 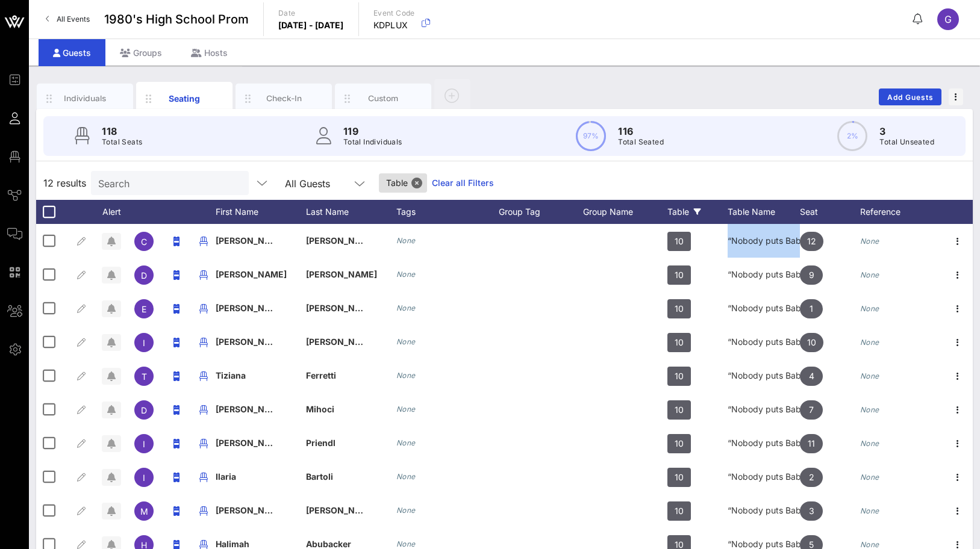 I want to click on span: Abubacker, so click(x=328, y=544).